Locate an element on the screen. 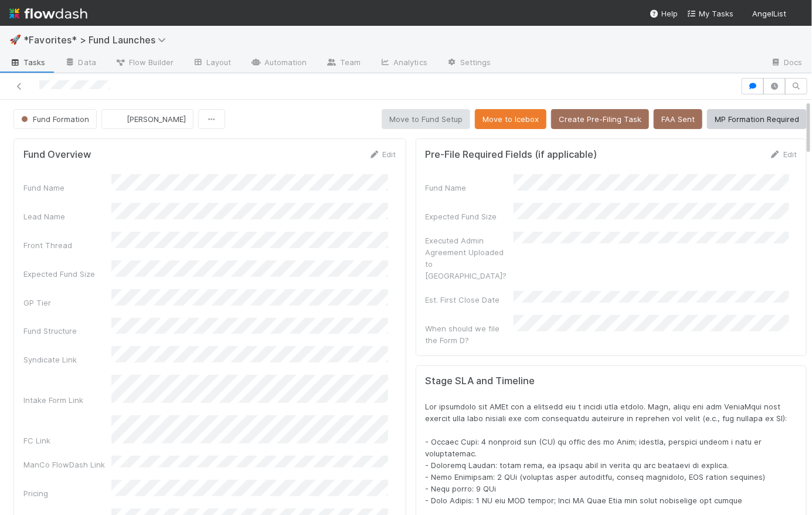 The image size is (812, 515). a: Analytics is located at coordinates (403, 63).